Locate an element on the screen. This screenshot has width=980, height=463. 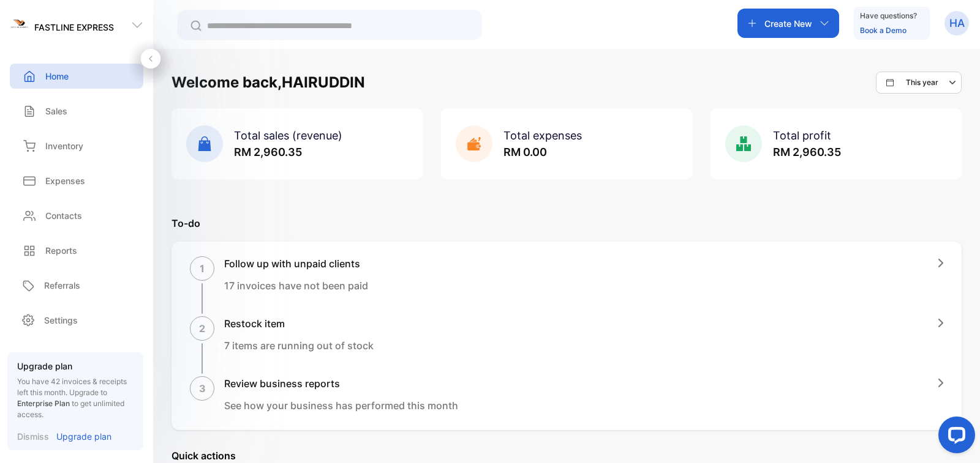
p: To-do is located at coordinates (567, 224).